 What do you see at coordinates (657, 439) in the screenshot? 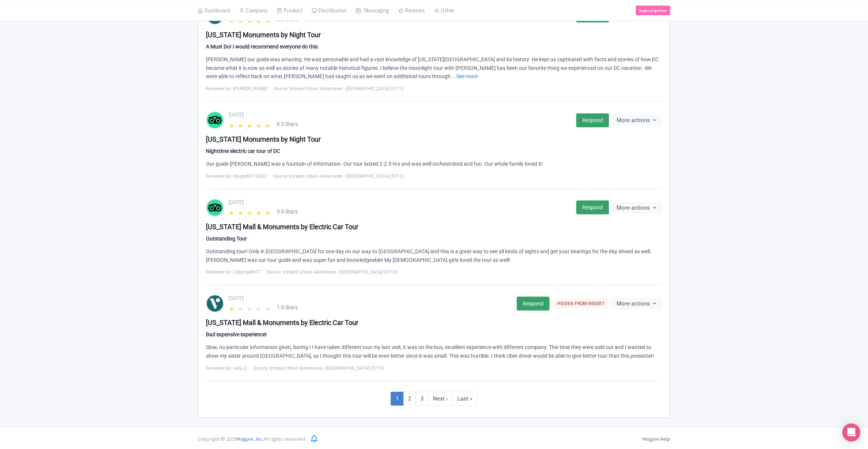
I see `a: Magpie Help` at bounding box center [657, 439].